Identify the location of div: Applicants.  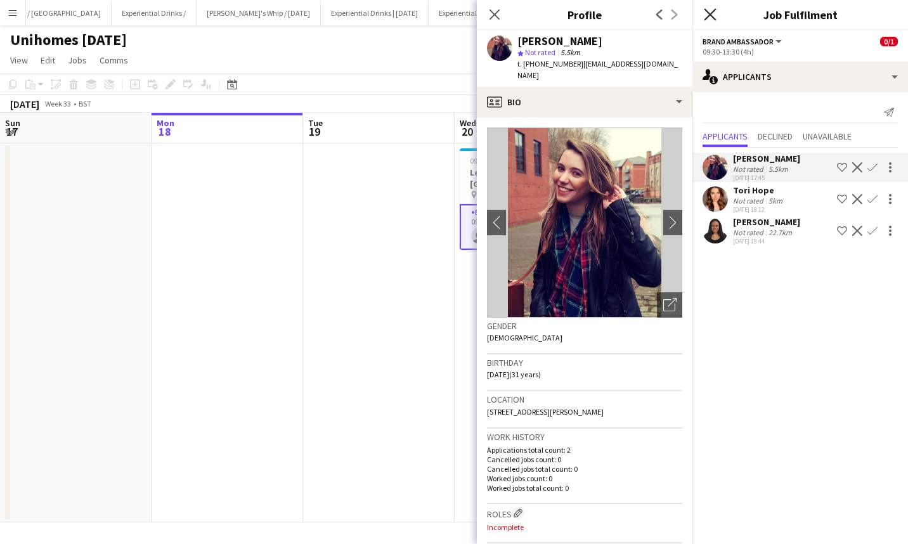
(800, 77).